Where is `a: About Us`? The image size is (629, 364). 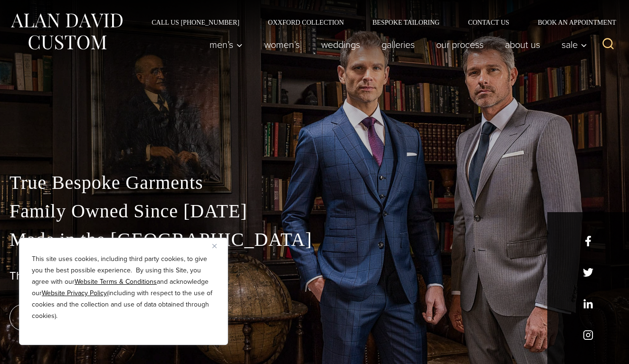
a: About Us is located at coordinates (522, 45).